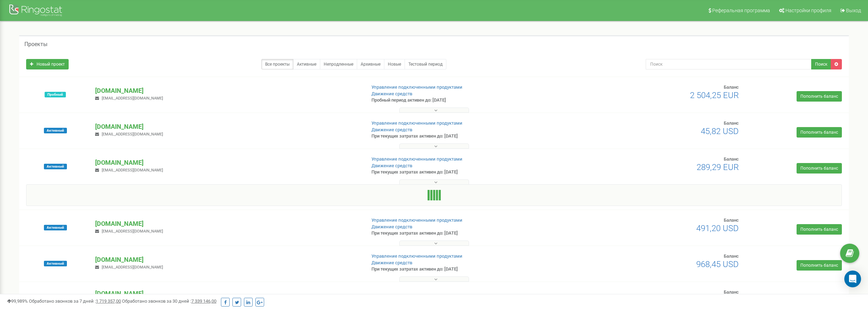 This screenshot has width=868, height=310. Describe the element at coordinates (714, 95) in the screenshot. I see `span: 2 504,25 EUR` at that location.